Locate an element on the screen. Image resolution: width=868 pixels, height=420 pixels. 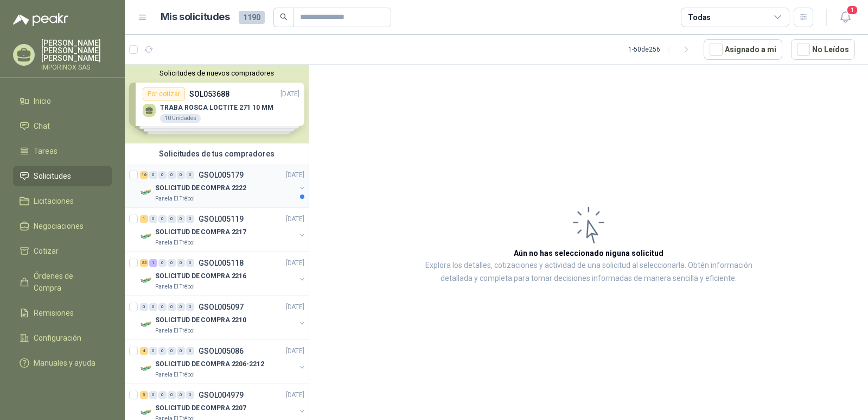
span: Manuales y ayuda is located at coordinates (65, 362).